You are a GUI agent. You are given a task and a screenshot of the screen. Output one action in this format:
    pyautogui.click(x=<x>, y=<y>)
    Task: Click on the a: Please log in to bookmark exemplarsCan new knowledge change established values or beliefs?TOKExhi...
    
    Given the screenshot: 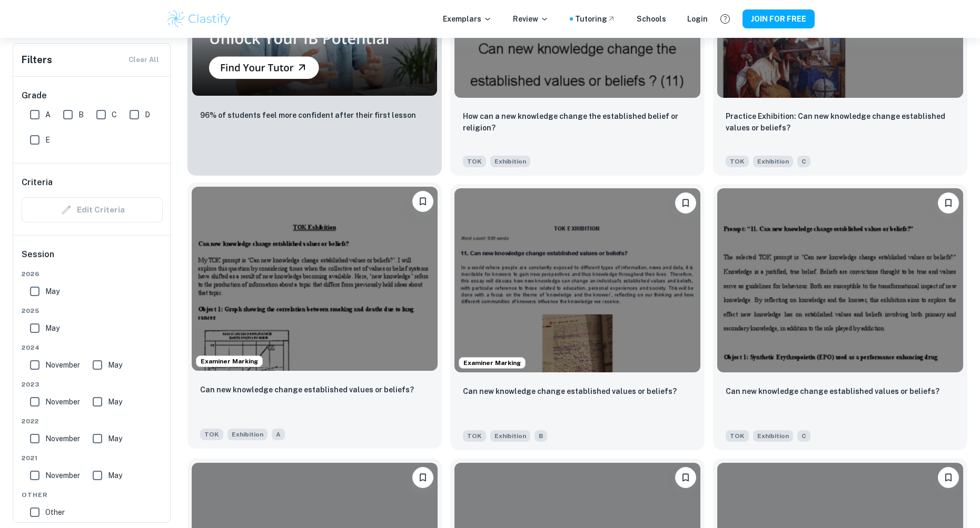 What is the action you would take?
    pyautogui.click(x=840, y=318)
    